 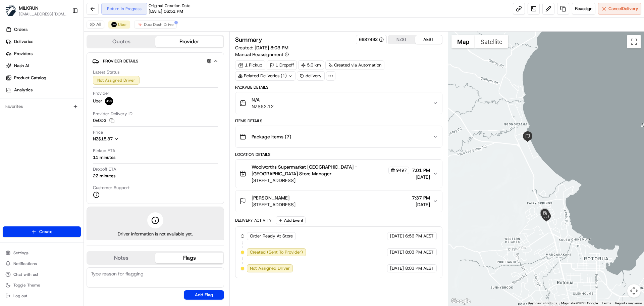 What do you see at coordinates (543, 303) in the screenshot?
I see `button: Keyboard shortcuts` at bounding box center [543, 303].